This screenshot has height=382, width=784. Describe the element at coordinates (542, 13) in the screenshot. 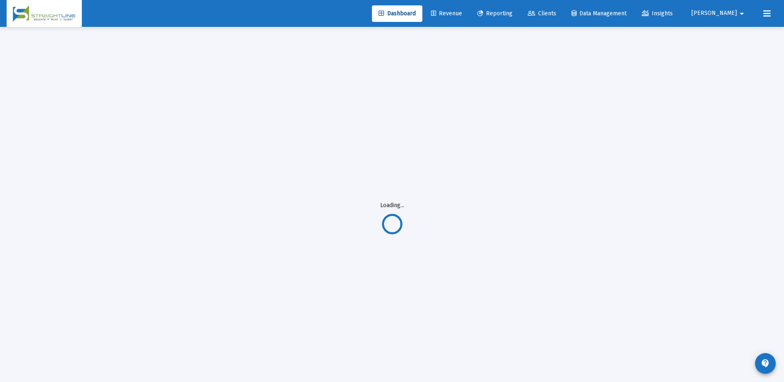

I see `span: Clients` at that location.